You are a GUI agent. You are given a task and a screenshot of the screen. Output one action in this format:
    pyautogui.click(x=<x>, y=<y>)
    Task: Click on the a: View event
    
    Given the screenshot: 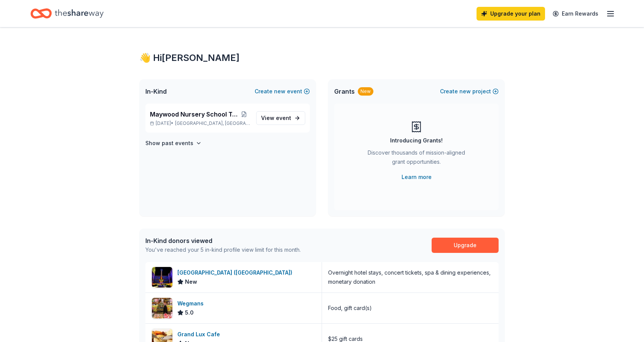 What is the action you would take?
    pyautogui.click(x=280, y=118)
    